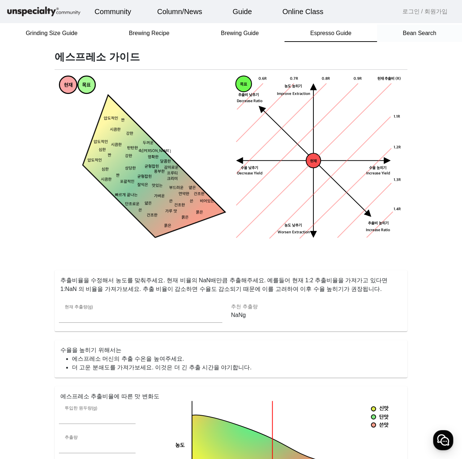  What do you see at coordinates (176, 188) in the screenshot?
I see `tspan: 부드러운` at bounding box center [176, 188].